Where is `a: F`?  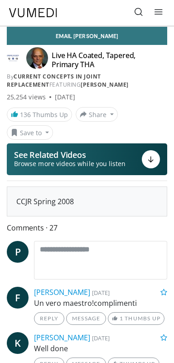 a: F is located at coordinates (18, 298).